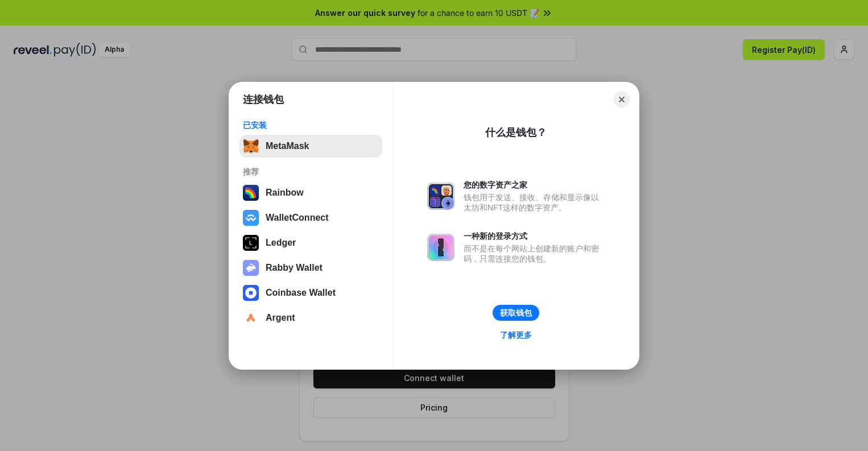 This screenshot has height=451, width=868. I want to click on div: Rabby Wallet, so click(294, 268).